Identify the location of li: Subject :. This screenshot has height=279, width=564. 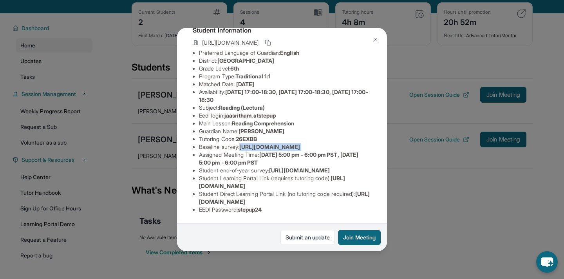
(285, 108).